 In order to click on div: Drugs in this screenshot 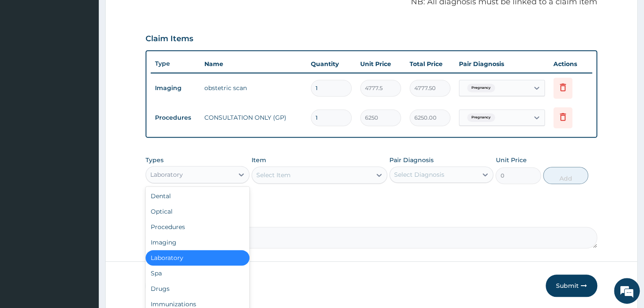, I will do `click(198, 289)`.